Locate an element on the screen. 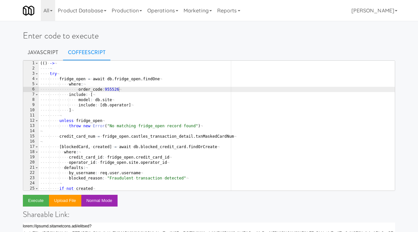 This screenshot has width=418, height=232. div: 15 is located at coordinates (31, 136).